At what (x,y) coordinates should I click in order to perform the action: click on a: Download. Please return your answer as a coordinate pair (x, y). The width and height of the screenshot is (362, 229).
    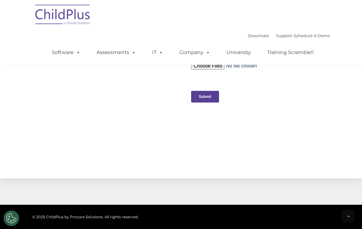
    Looking at the image, I should click on (258, 36).